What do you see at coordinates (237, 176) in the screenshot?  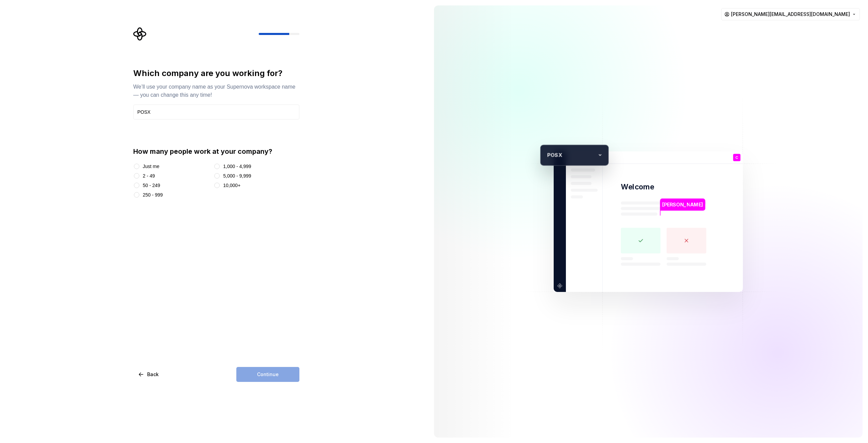 I see `div: 5,000 - 9,999` at bounding box center [237, 176].